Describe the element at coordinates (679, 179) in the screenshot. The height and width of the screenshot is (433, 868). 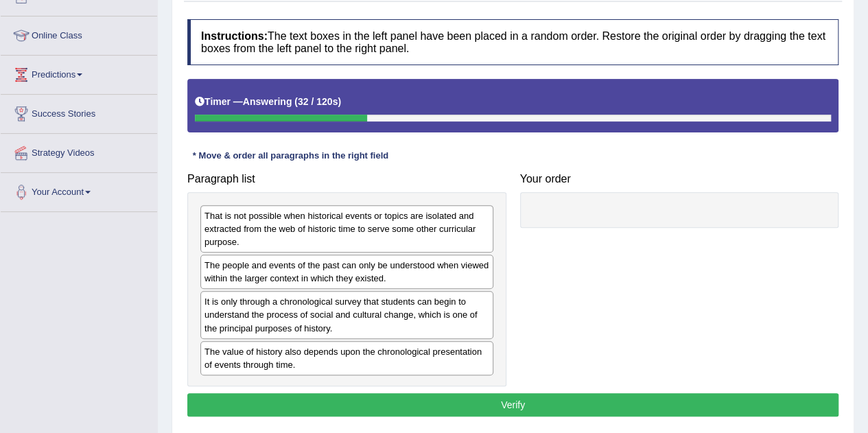
I see `h4: Your order` at that location.